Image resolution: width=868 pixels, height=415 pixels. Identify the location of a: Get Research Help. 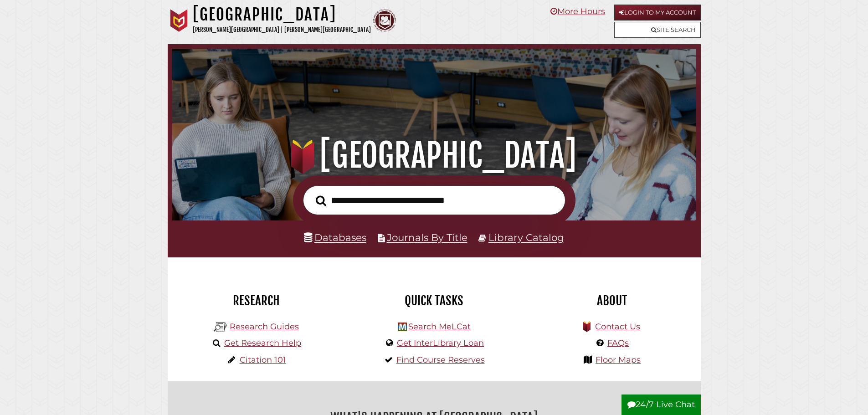
(263, 344).